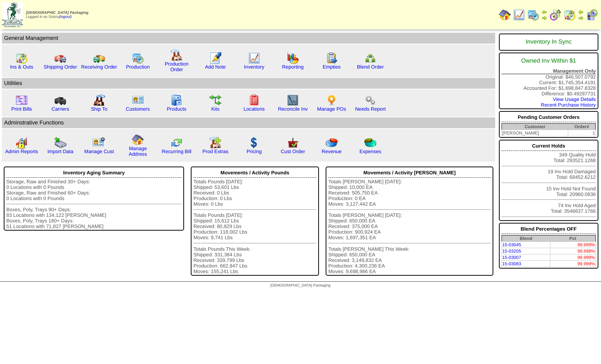 The height and width of the screenshot is (364, 601). I want to click on td: Utilities, so click(249, 83).